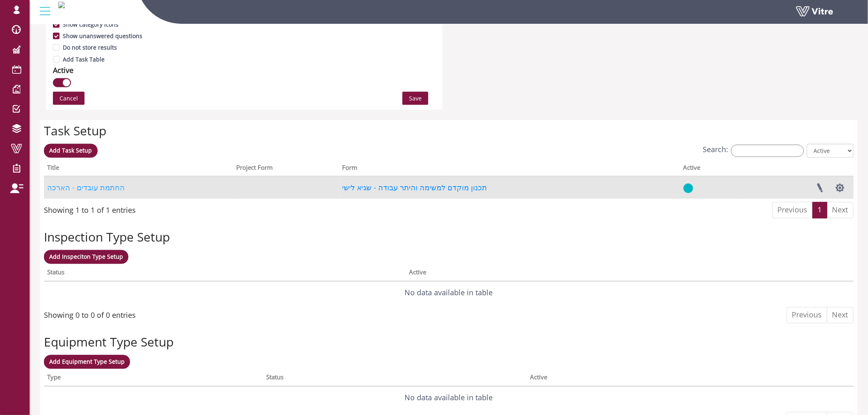 Image resolution: width=868 pixels, height=415 pixels. What do you see at coordinates (86, 257) in the screenshot?
I see `span: Add Inspeciton Type Setup` at bounding box center [86, 257].